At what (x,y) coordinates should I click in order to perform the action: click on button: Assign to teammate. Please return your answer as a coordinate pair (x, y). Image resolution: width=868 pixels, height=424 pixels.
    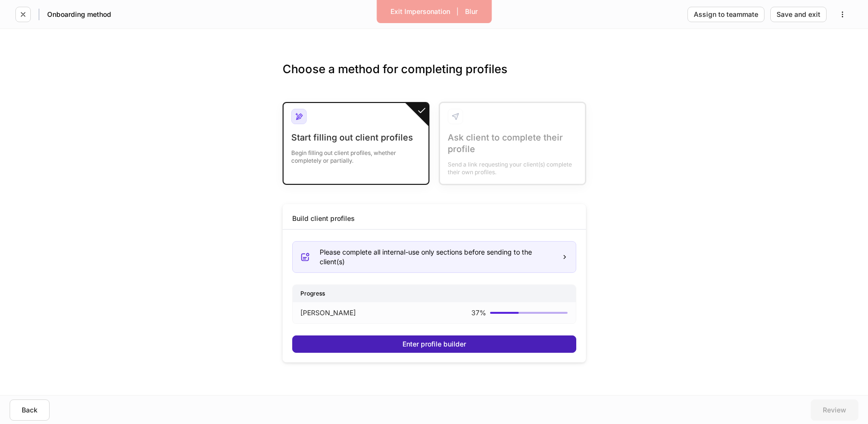
    Looking at the image, I should click on (726, 14).